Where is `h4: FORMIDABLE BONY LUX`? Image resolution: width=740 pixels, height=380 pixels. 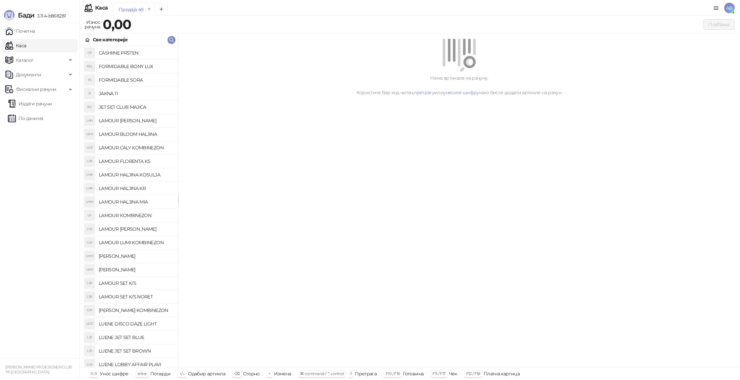 h4: FORMIDABLE BONY LUX is located at coordinates (136, 66).